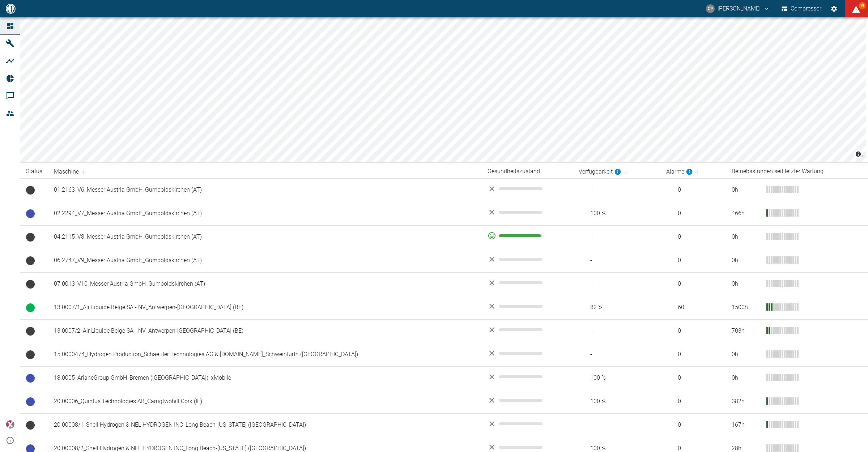 The width and height of the screenshot is (868, 452). Describe the element at coordinates (737, 9) in the screenshot. I see `button: christoph.palm@neuman-esser.com` at that location.